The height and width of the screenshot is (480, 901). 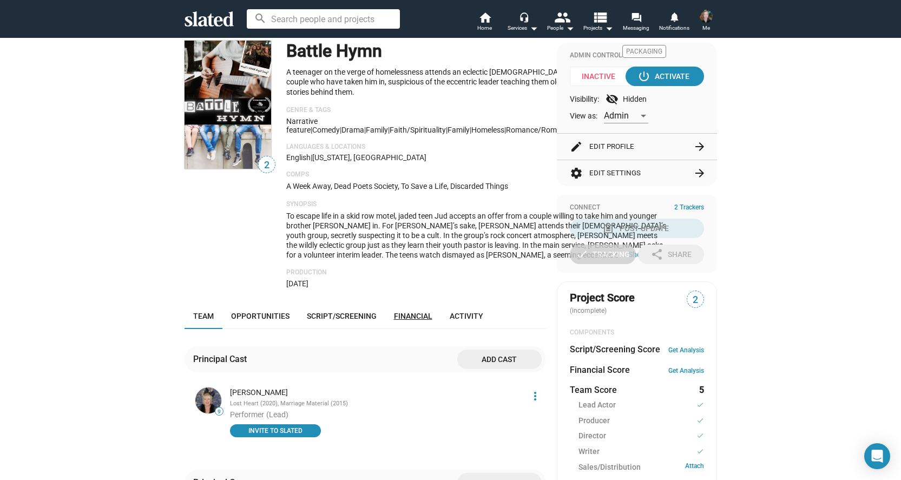 I want to click on span: Add cast, so click(x=500, y=359).